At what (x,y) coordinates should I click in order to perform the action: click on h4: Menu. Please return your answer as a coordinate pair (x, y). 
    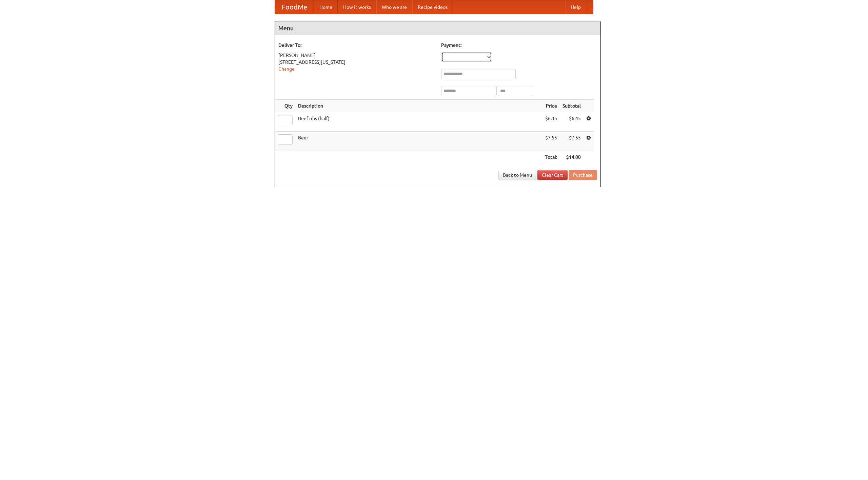
    Looking at the image, I should click on (438, 28).